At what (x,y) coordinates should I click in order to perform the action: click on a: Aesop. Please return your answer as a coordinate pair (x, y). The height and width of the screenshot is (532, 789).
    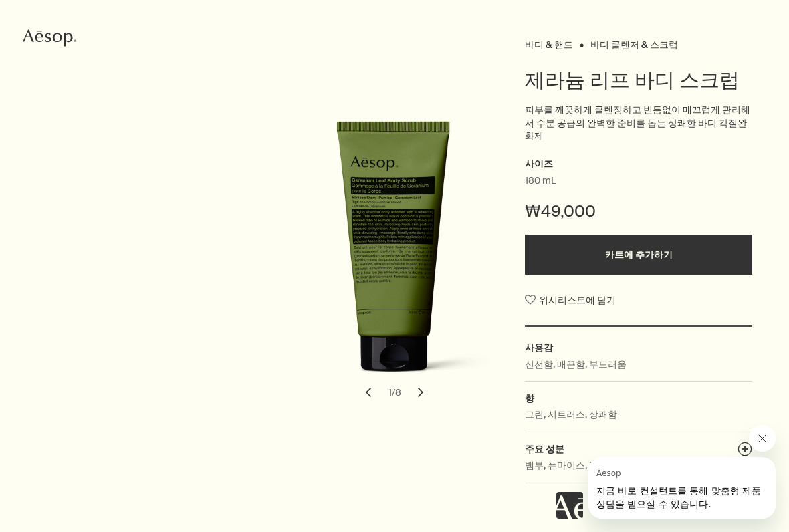
    Looking at the image, I should click on (49, 39).